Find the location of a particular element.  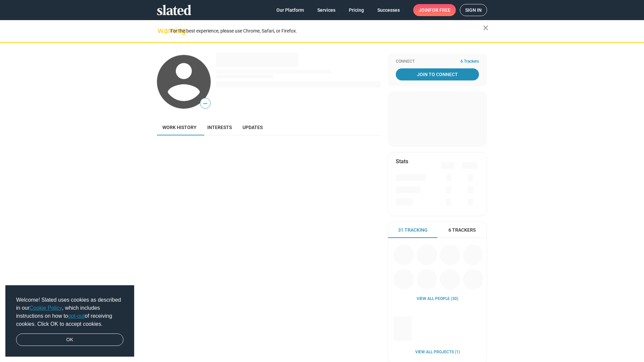

a: Join To Connect is located at coordinates (438, 74).